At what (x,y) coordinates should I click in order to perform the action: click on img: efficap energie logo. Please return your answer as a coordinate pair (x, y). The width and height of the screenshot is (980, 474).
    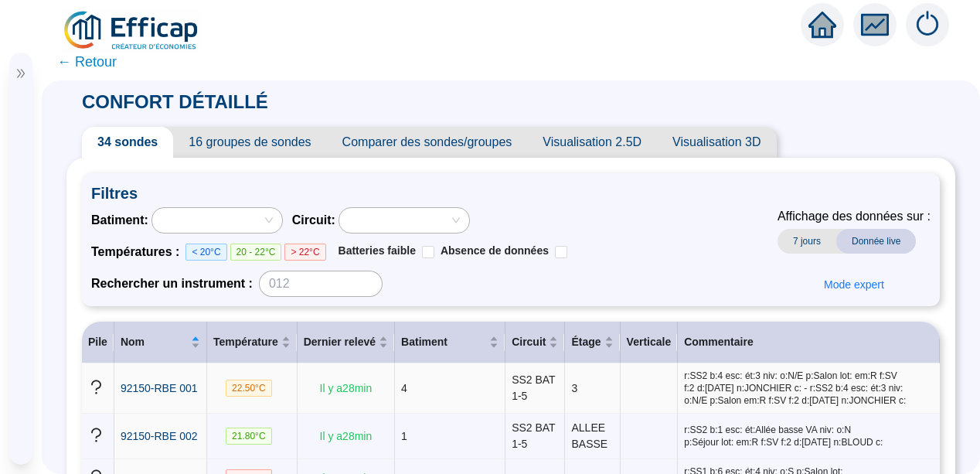
    Looking at the image, I should click on (131, 31).